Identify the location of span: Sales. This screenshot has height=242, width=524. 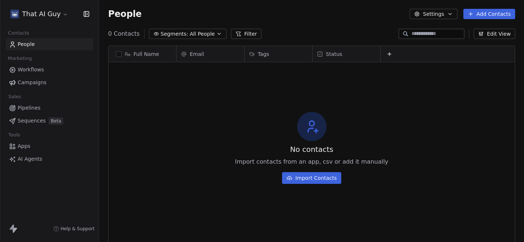
(15, 97).